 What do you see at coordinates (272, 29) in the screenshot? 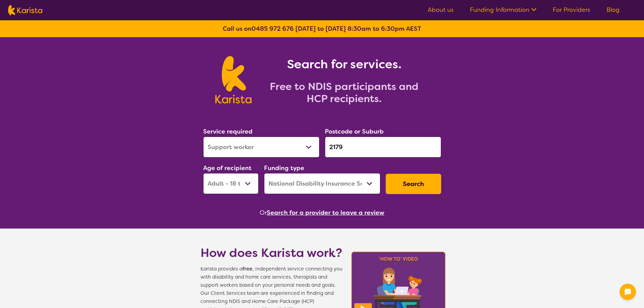
I see `a: 0485 972 676` at bounding box center [272, 29].